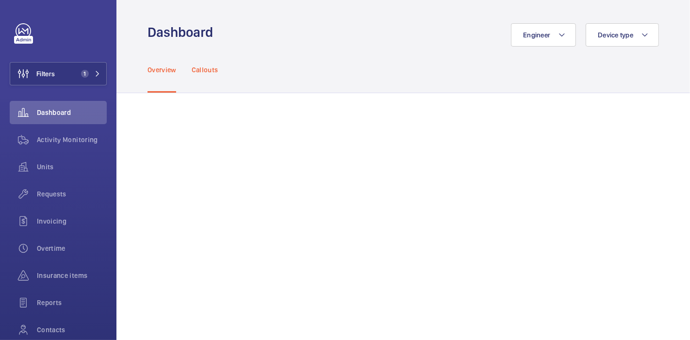  I want to click on span: Invoicing, so click(72, 221).